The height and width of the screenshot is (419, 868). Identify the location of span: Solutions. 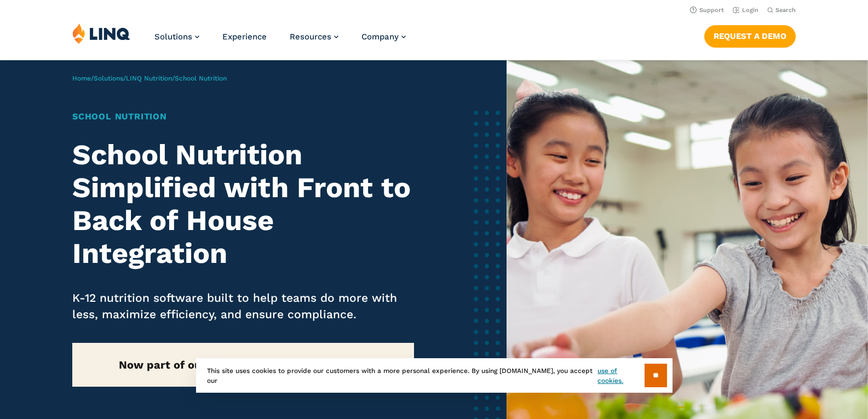
(173, 37).